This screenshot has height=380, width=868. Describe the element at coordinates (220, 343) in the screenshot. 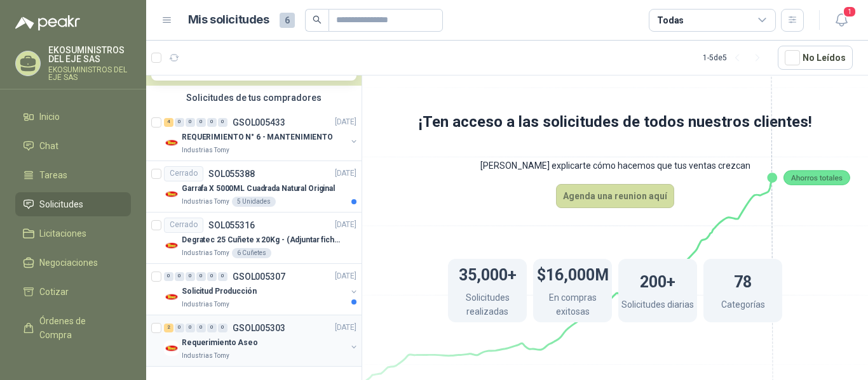

I see `p: Requerimiento Aseo` at that location.